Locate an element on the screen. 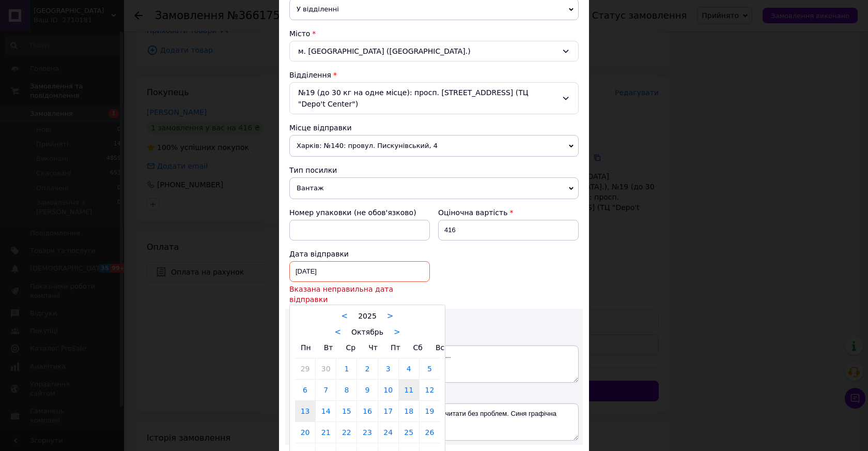 The height and width of the screenshot is (451, 868). a: 17 is located at coordinates (388, 411).